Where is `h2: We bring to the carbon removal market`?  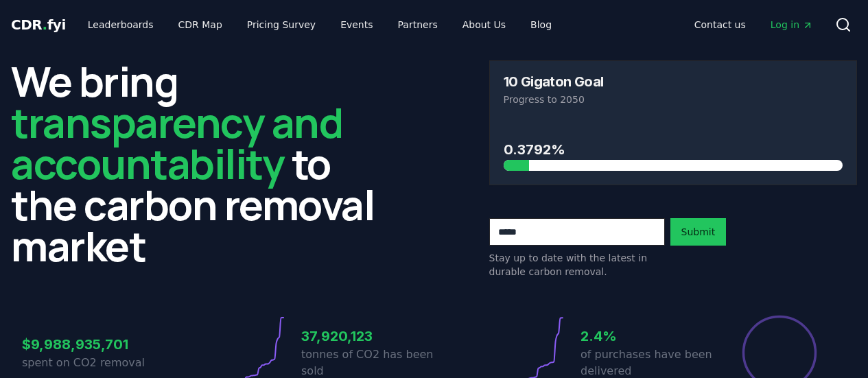
h2: We bring to the carbon removal market is located at coordinates (195, 164).